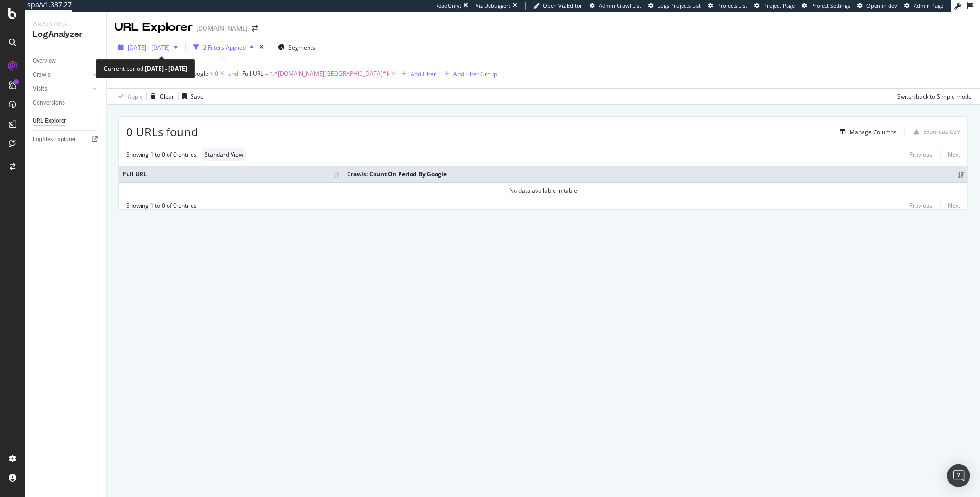  What do you see at coordinates (160, 97) in the screenshot?
I see `button: Clear` at bounding box center [160, 97].